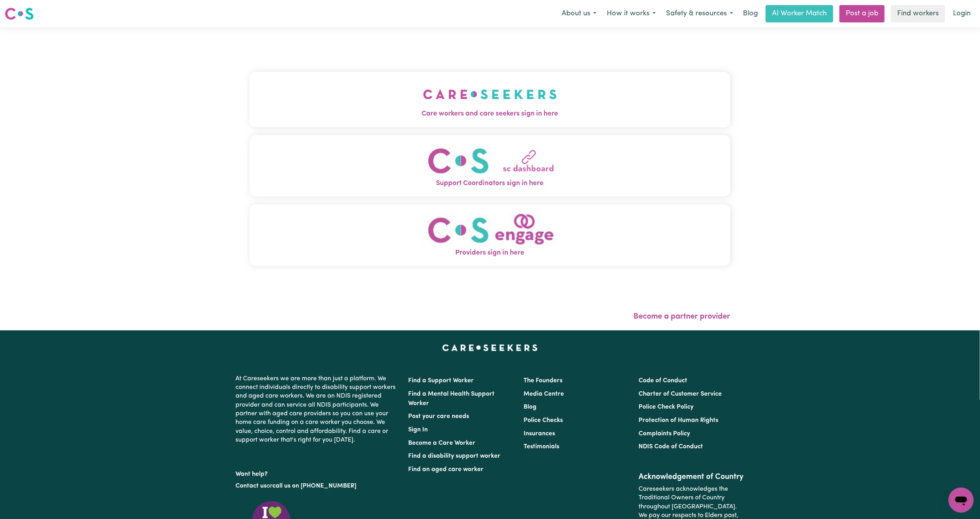  Describe the element at coordinates (681, 394) in the screenshot. I see `a: Charter of Customer Service` at that location.